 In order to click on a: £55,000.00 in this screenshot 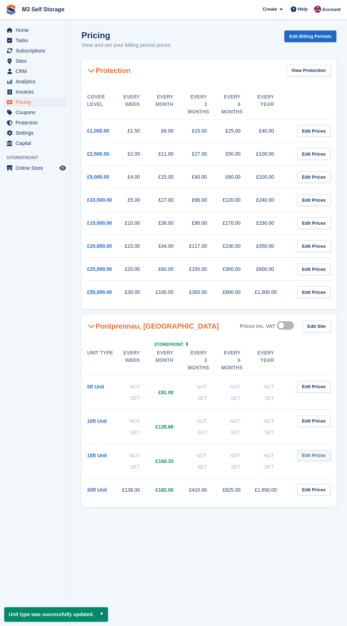, I will do `click(100, 292)`.